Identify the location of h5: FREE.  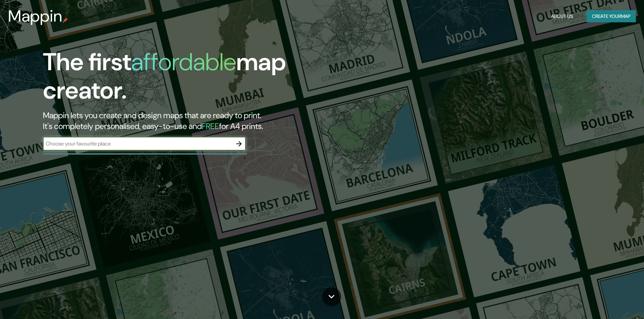
(210, 126).